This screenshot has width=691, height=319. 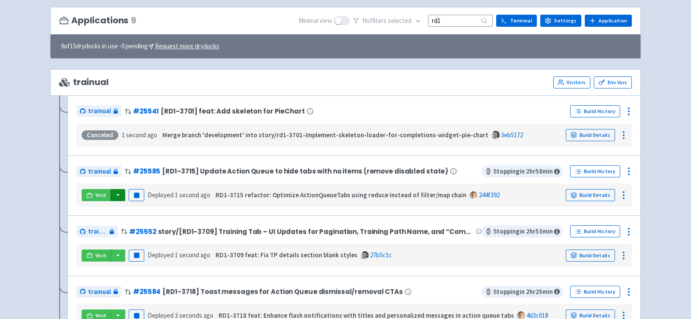 What do you see at coordinates (232, 111) in the screenshot?
I see `span: [RD1-3701] feat: Add skeleton for PieChart` at bounding box center [232, 111].